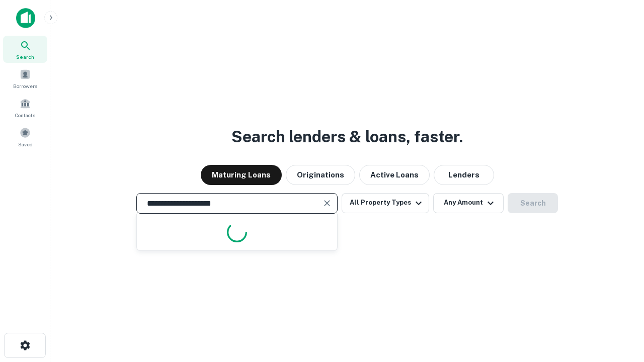 This screenshot has height=362, width=644. What do you see at coordinates (25, 78) in the screenshot?
I see `a: Borrowers` at bounding box center [25, 78].